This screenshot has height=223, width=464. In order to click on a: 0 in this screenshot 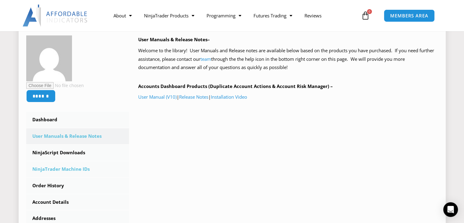, I will do `click(365, 16)`.